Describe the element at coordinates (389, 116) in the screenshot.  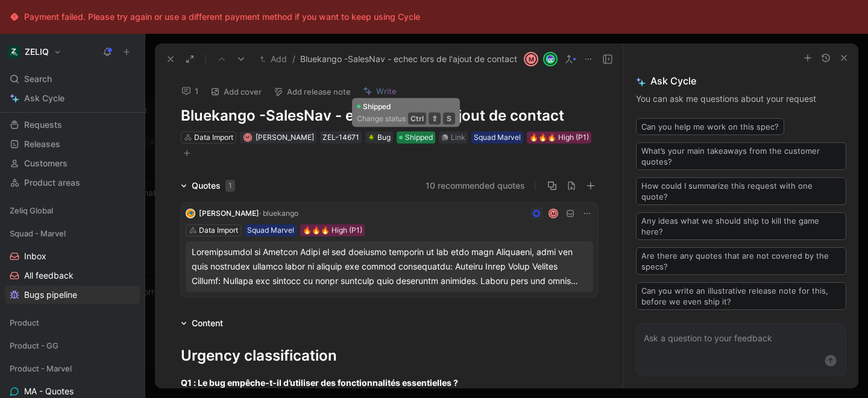
I see `h1: Bluekango -SalesNav - echec lors de l'ajout de contact` at that location.